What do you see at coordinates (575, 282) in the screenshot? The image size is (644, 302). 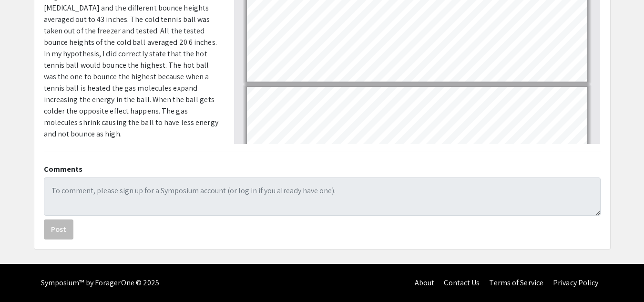 I see `a: Privacy Policy` at bounding box center [575, 282].